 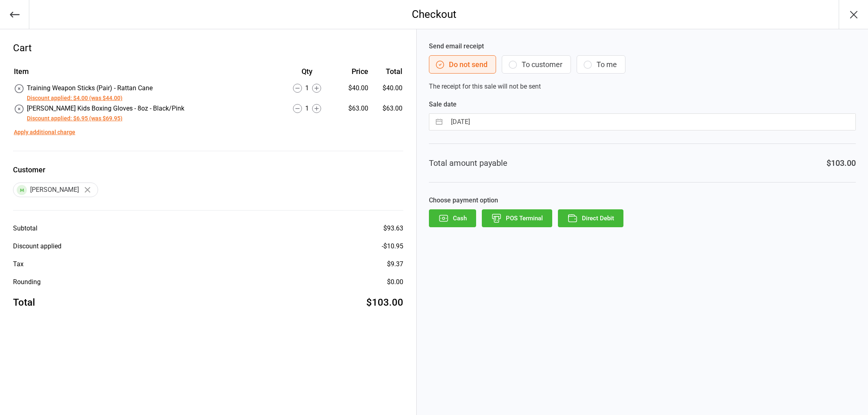 What do you see at coordinates (75, 98) in the screenshot?
I see `button: Discount applied: $4.00 (was $44.00)` at bounding box center [75, 98].